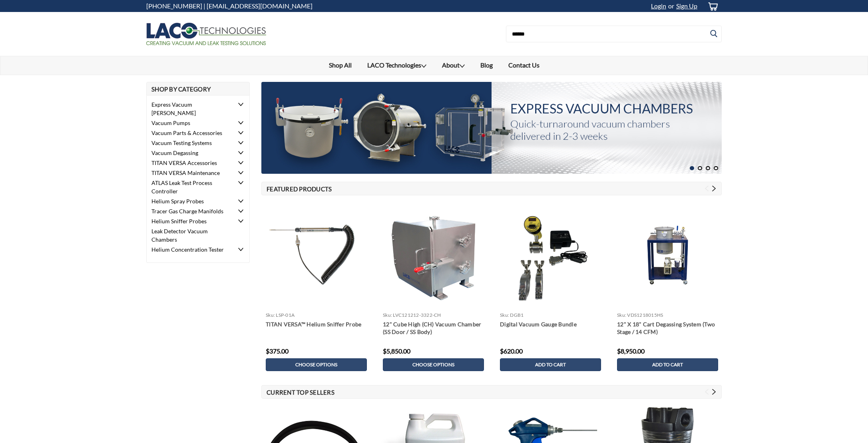 Image resolution: width=868 pixels, height=443 pixels. Describe the element at coordinates (492, 128) in the screenshot. I see `a: hero image slide` at that location.